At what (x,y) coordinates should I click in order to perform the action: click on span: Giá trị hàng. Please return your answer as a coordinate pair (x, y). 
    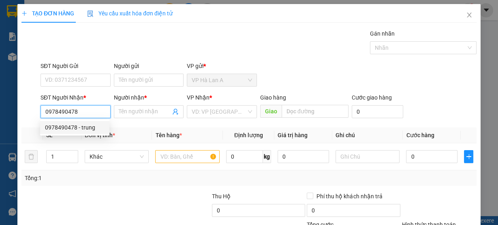
    Looking at the image, I should click on (293, 135).